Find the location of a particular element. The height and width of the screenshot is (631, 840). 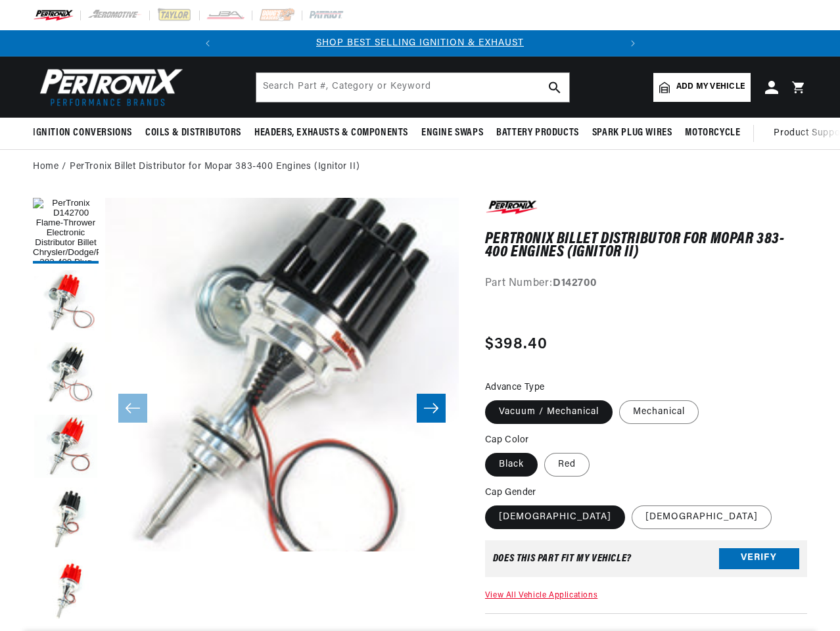

button: Load image 1 in gallery view is located at coordinates (66, 231).